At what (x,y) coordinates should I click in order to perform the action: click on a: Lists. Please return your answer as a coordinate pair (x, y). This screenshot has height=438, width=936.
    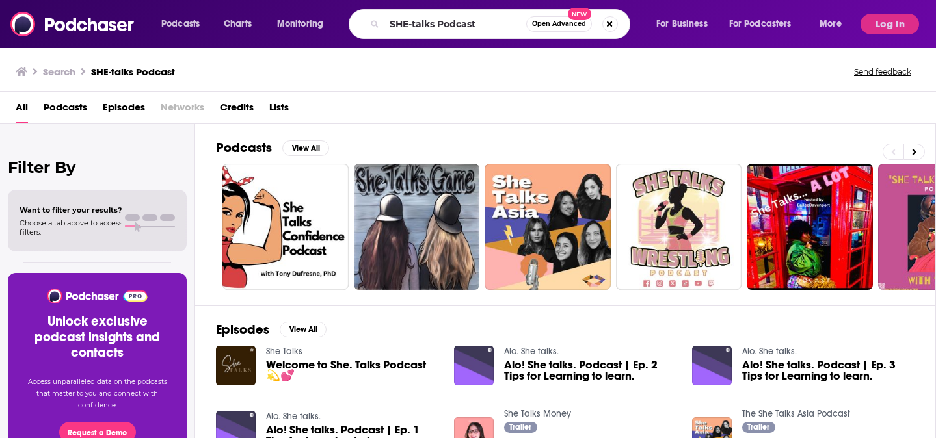
    Looking at the image, I should click on (279, 110).